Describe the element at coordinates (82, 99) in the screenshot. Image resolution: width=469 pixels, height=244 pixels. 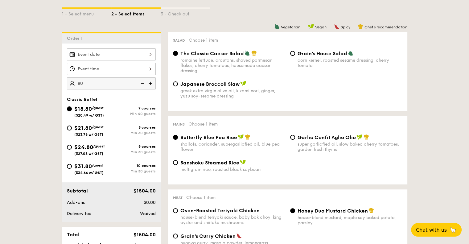
I see `span: Classic Buffet` at that location.